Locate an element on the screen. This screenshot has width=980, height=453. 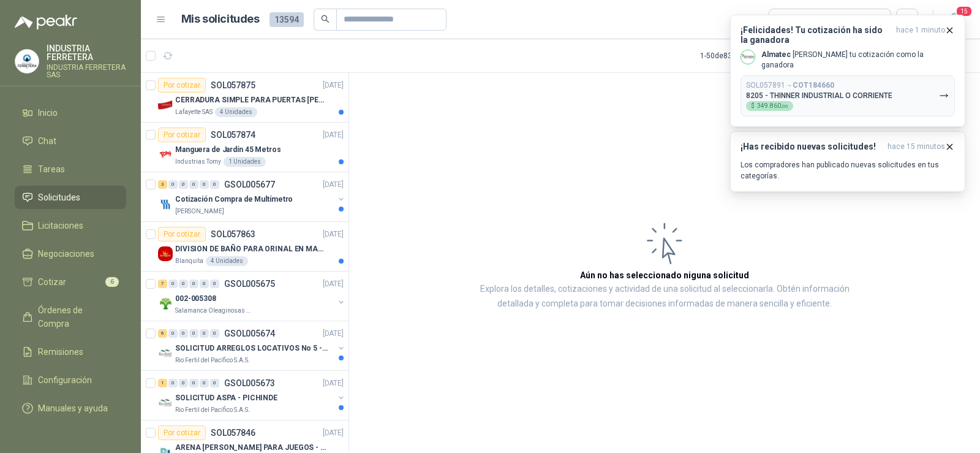
a: Licitaciones is located at coordinates (70, 226).